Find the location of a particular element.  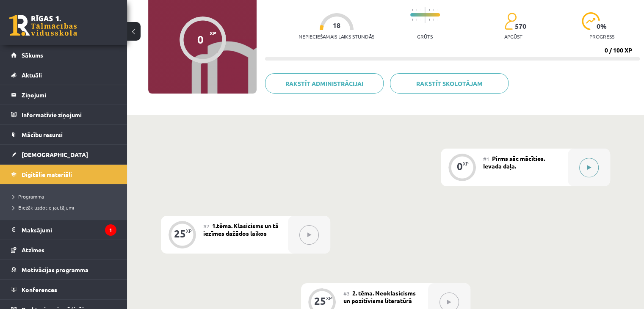

span: Sākums is located at coordinates (33, 55).